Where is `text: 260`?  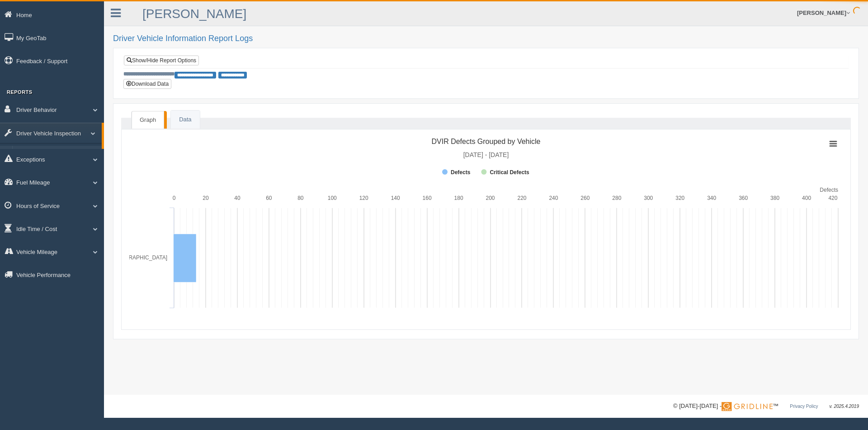 text: 260 is located at coordinates (585, 199).